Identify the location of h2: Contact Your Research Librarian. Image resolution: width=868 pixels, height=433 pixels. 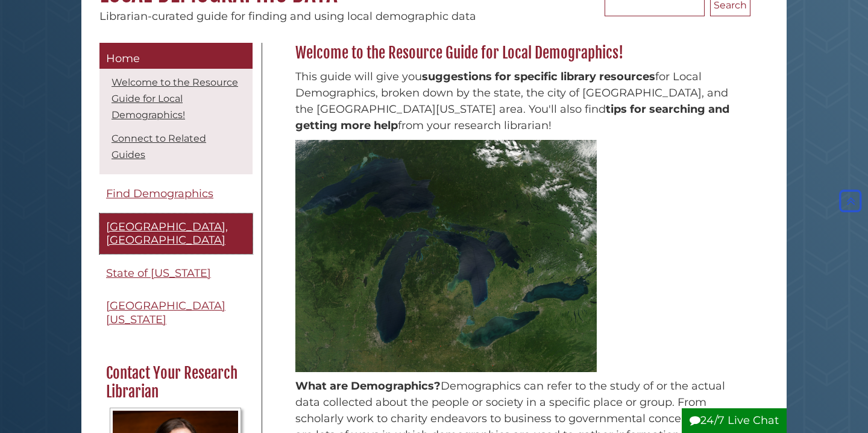
(175, 383).